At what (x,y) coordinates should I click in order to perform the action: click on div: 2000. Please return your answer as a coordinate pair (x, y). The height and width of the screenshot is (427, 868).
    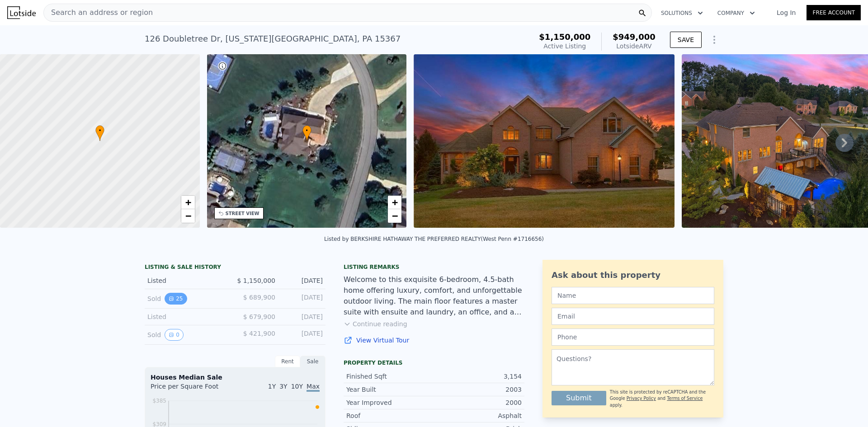
    Looking at the image, I should click on (478, 403).